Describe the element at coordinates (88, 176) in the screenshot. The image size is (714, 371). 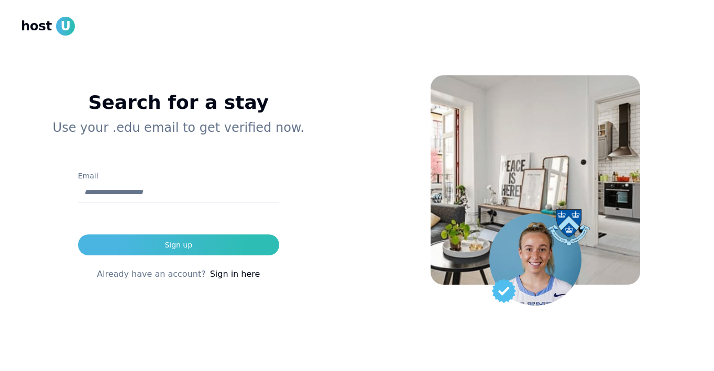
I see `label: Email` at that location.